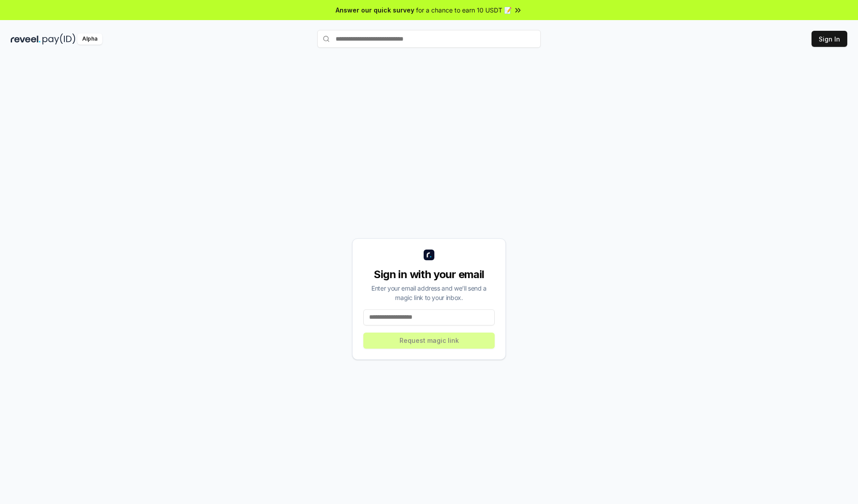  What do you see at coordinates (375, 10) in the screenshot?
I see `span: Answer our quick survey` at bounding box center [375, 10].